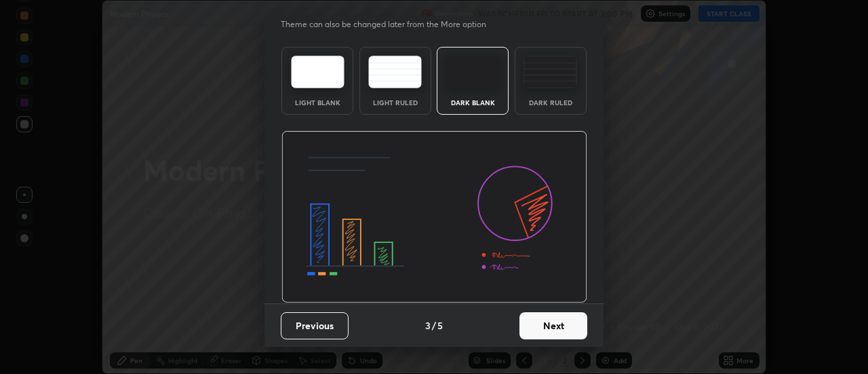 The width and height of the screenshot is (868, 374). Describe the element at coordinates (472, 103) in the screenshot. I see `div: Dark Blank` at that location.